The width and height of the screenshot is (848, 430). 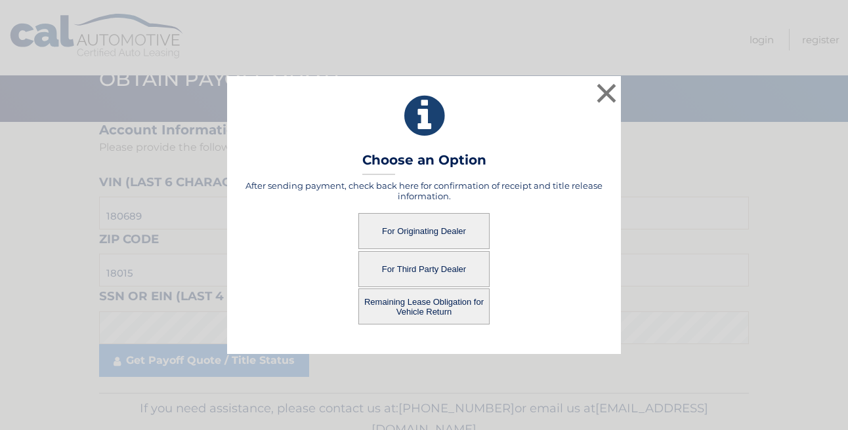 What do you see at coordinates (424, 163) in the screenshot?
I see `h3: Choose an Option` at bounding box center [424, 163].